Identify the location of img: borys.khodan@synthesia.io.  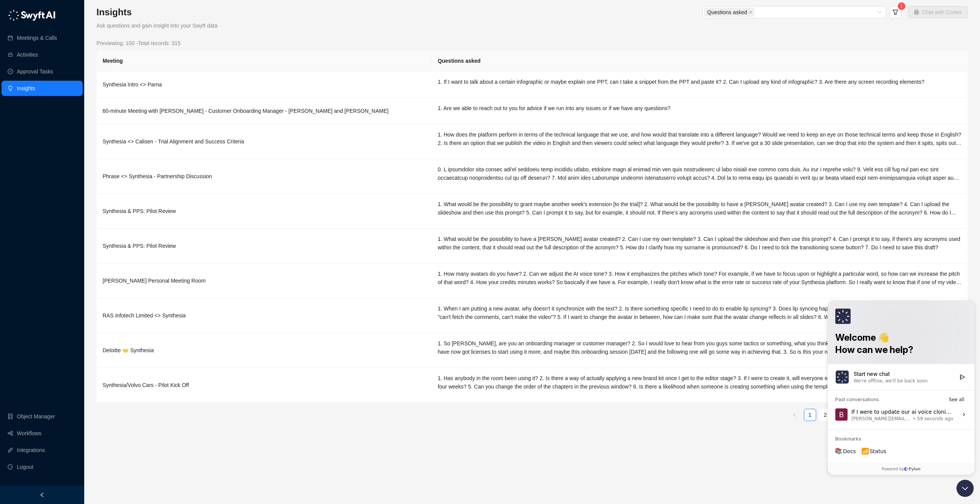
(14, 114).